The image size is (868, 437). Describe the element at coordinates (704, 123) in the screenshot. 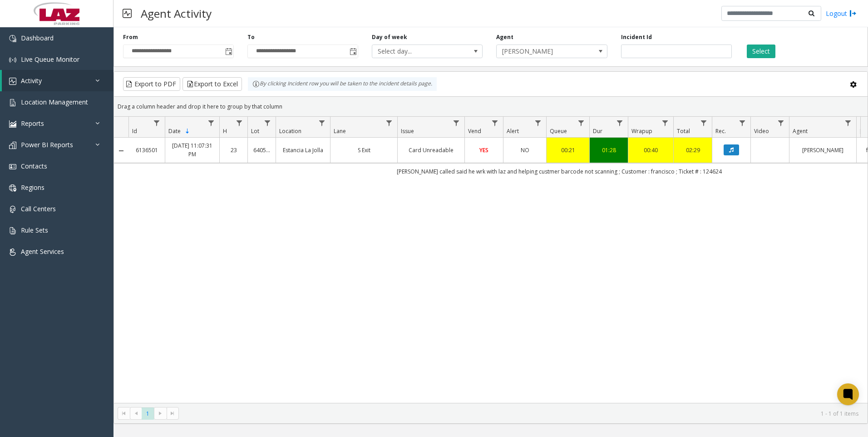

I see `a: Total Filter Menu` at that location.